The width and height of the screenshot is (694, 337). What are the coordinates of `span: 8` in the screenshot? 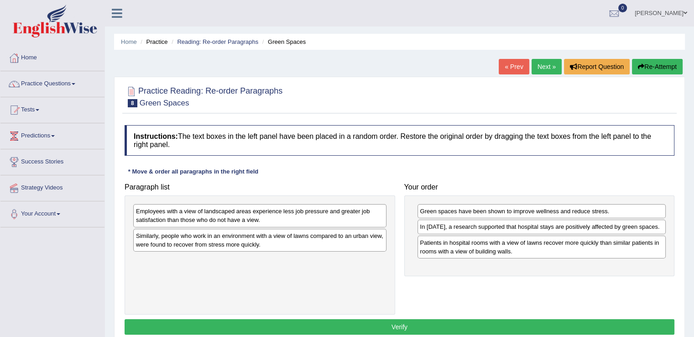 It's located at (132, 103).